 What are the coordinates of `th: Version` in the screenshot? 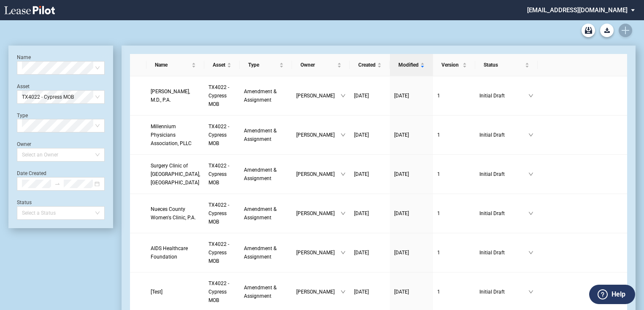 It's located at (454, 65).